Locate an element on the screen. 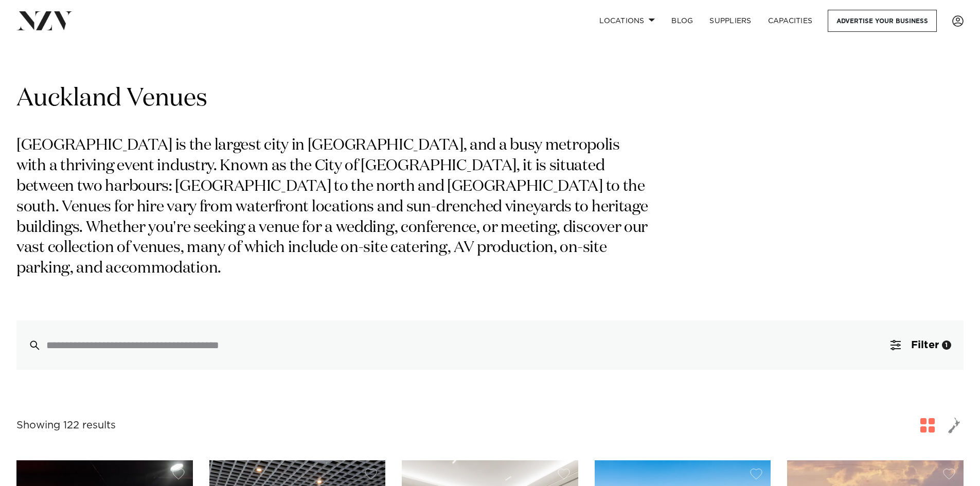 Image resolution: width=980 pixels, height=486 pixels. span: Filter is located at coordinates (925, 345).